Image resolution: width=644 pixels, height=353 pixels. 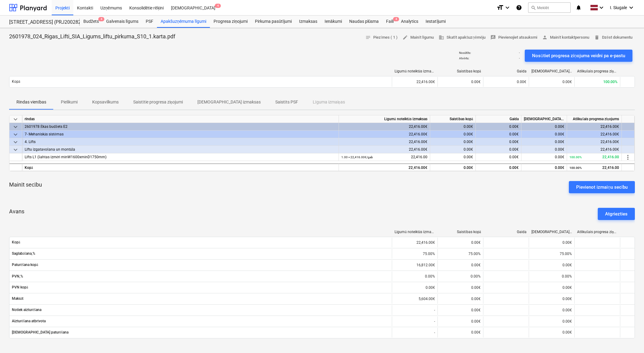 I want to click on p: Kopsavilkums, so click(x=105, y=102).